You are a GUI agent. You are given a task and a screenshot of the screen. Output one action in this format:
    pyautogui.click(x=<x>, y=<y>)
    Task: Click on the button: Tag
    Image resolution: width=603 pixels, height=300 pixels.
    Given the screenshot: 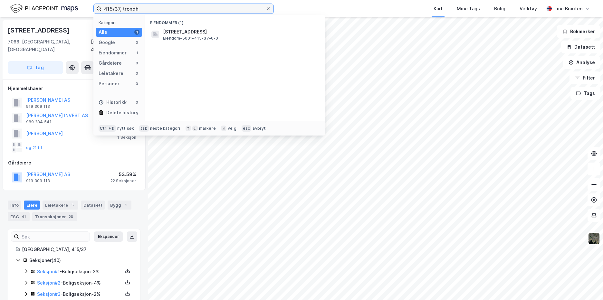 What is the action you would take?
    pyautogui.click(x=35, y=68)
    